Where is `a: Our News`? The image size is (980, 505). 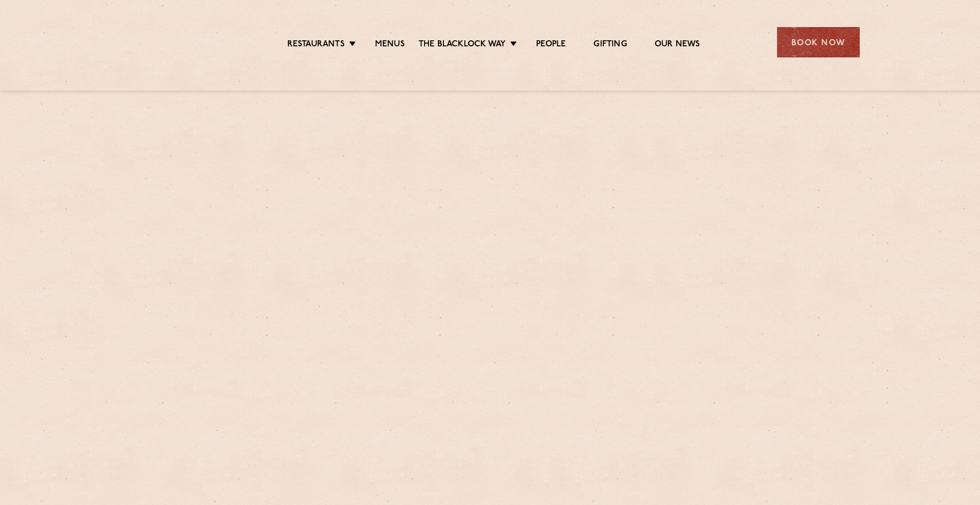
a: Our News is located at coordinates (677, 45).